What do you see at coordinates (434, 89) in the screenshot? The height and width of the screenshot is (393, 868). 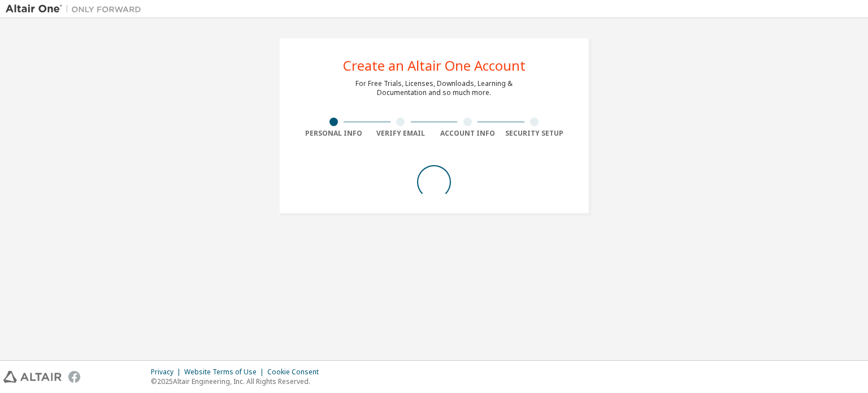 I see `div: For Free Trials, Licenses, Downloads, Learning & Documentation and so much more.` at bounding box center [434, 89].